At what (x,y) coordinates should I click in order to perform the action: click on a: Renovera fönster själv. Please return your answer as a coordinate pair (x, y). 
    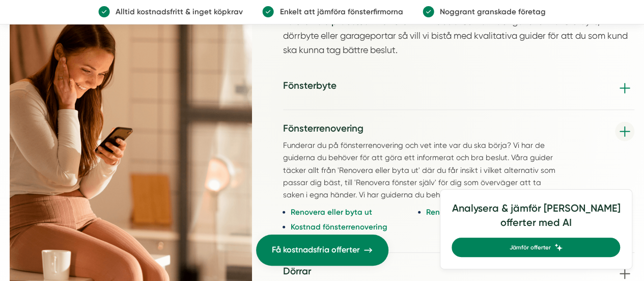
    Looking at the image, I should click on (492, 212).